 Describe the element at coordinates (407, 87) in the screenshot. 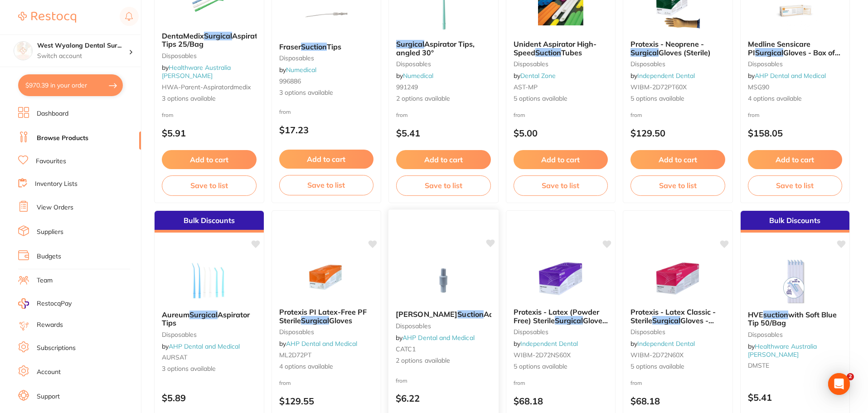

I see `span: 991249` at that location.